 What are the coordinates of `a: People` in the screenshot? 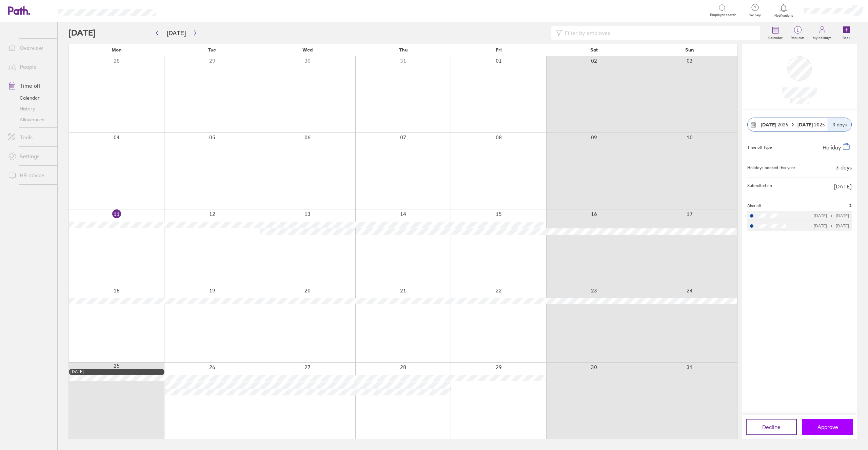 It's located at (30, 67).